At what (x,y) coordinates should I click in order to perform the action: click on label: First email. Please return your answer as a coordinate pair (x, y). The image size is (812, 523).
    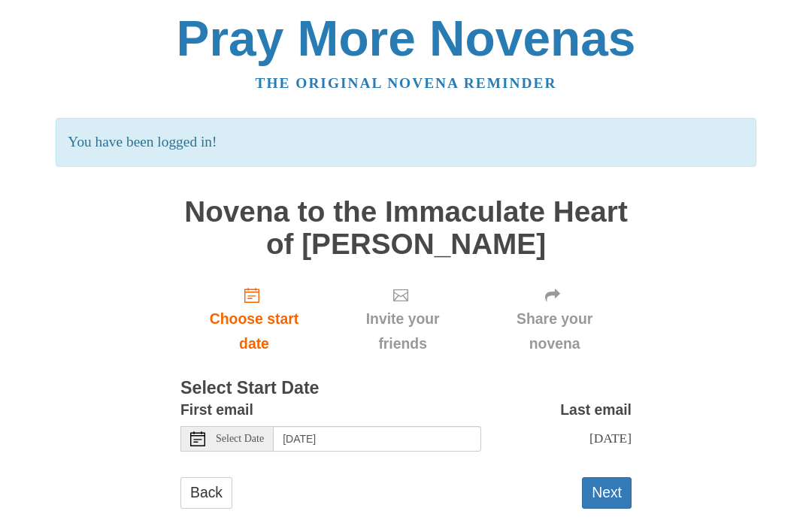
    Looking at the image, I should click on (216, 410).